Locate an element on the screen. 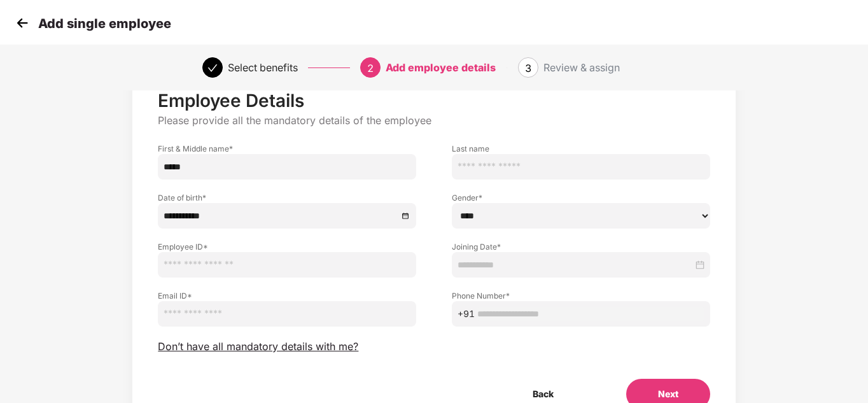 The height and width of the screenshot is (403, 868). div: Review & assign is located at coordinates (582, 67).